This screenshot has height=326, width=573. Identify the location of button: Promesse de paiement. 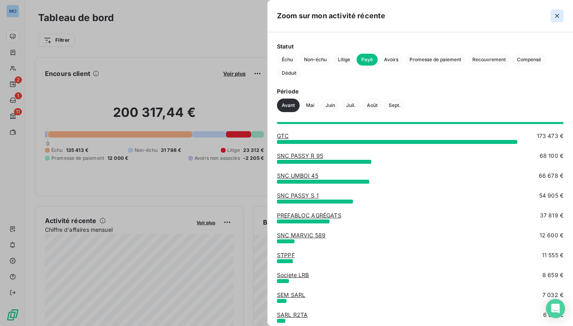
(435, 60).